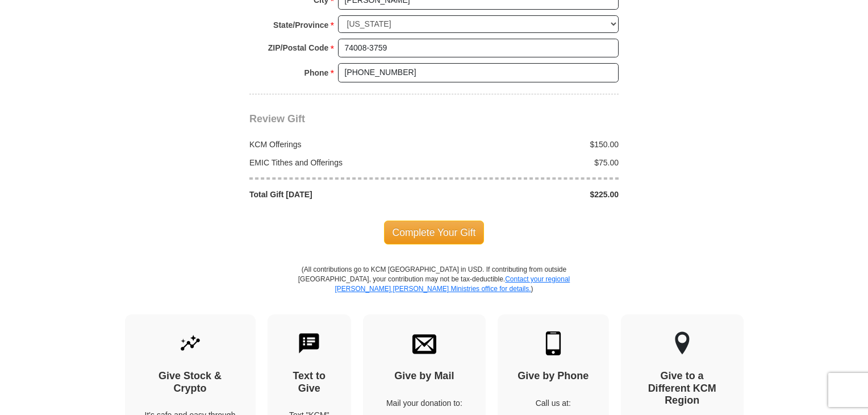  Describe the element at coordinates (424, 377) in the screenshot. I see `h4: Give by Mail` at that location.